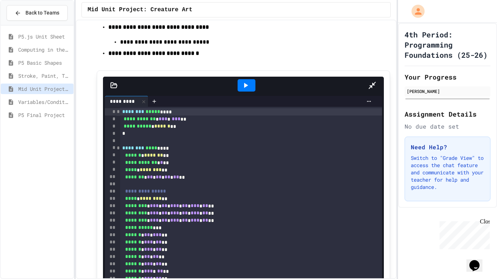 The image size is (497, 279). Describe the element at coordinates (447, 147) in the screenshot. I see `h3: Need Help?` at that location.